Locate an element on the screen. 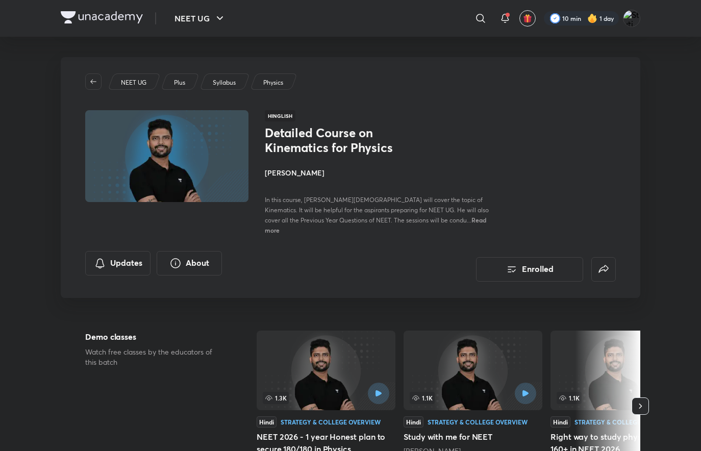 The height and width of the screenshot is (451, 701). a: Physics is located at coordinates (273, 83).